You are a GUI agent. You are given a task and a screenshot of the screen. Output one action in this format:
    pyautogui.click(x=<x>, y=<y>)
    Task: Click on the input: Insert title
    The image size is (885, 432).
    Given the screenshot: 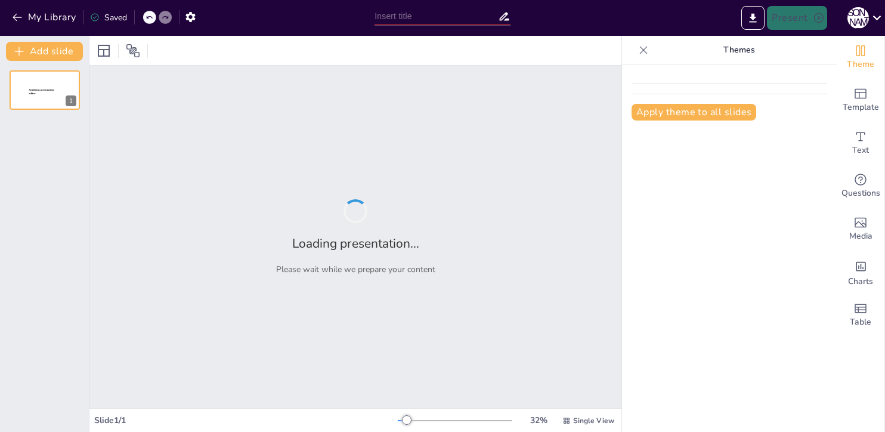 What is the action you would take?
    pyautogui.click(x=436, y=16)
    